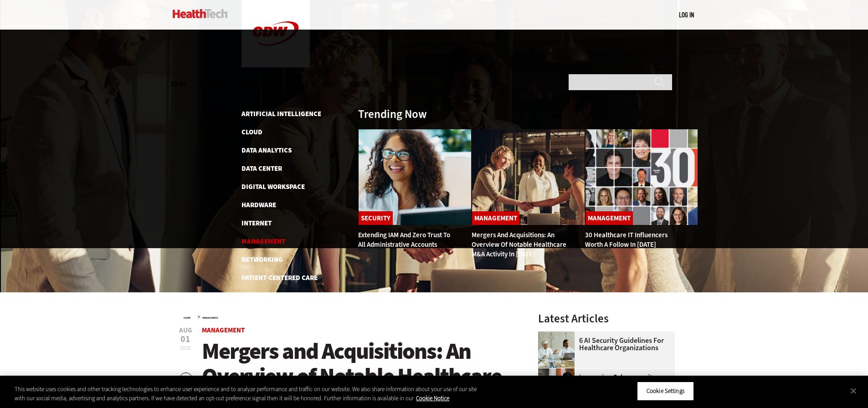 This screenshot has height=408, width=868. I want to click on a: Data Analytics, so click(267, 150).